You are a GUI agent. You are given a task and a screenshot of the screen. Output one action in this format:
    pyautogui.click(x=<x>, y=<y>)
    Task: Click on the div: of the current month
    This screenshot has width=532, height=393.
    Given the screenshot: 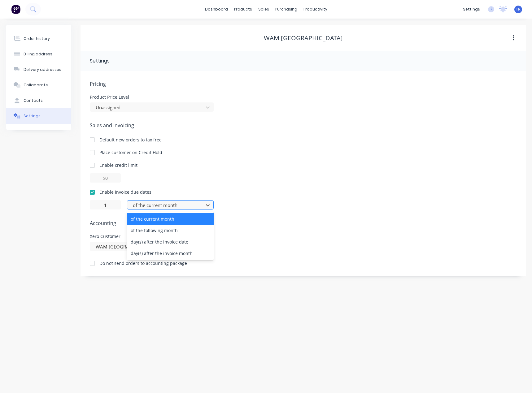 What is the action you would take?
    pyautogui.click(x=170, y=219)
    